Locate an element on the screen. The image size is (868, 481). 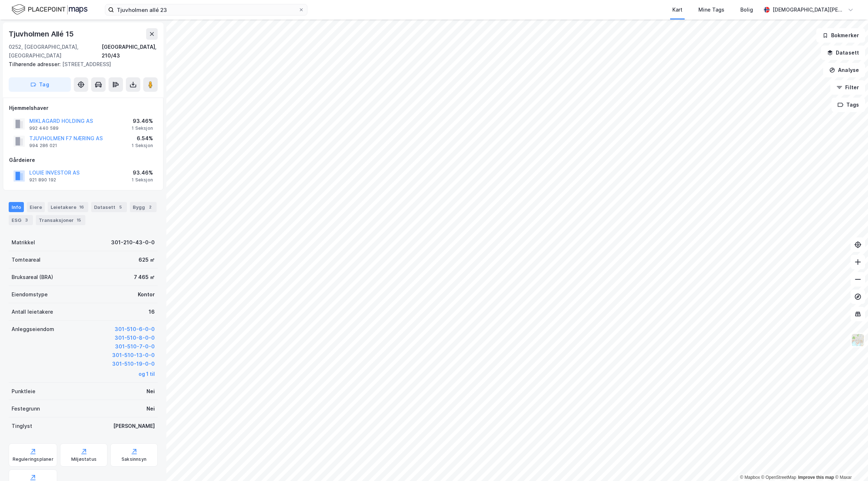
div: Saksinnsyn is located at coordinates (134, 459).